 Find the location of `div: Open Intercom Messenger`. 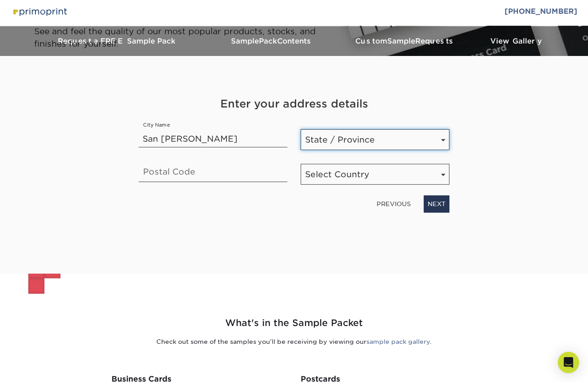

div: Open Intercom Messenger is located at coordinates (568, 362).